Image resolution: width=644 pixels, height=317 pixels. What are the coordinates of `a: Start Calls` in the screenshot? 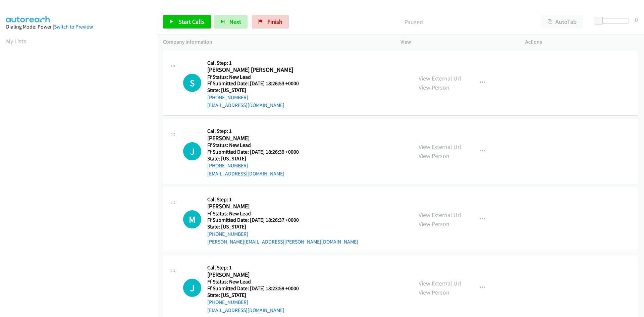 It's located at (187, 22).